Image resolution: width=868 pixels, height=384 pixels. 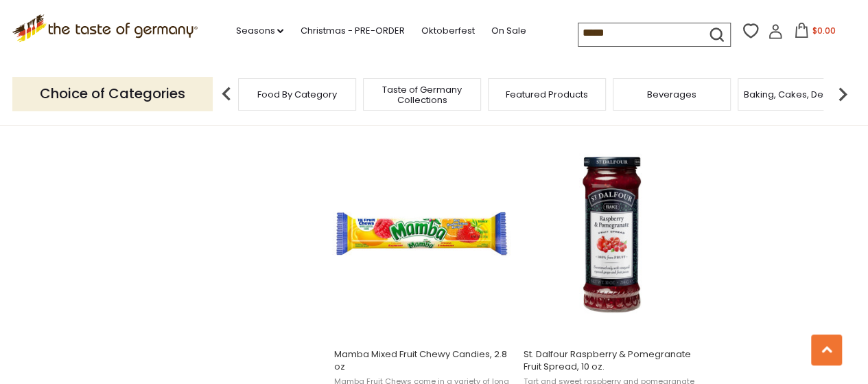 What do you see at coordinates (227, 94) in the screenshot?
I see `img: previous arrow` at bounding box center [227, 94].